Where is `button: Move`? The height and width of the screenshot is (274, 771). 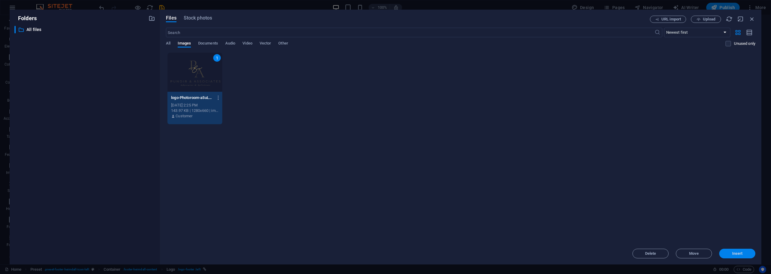
button: Move is located at coordinates (694, 254).